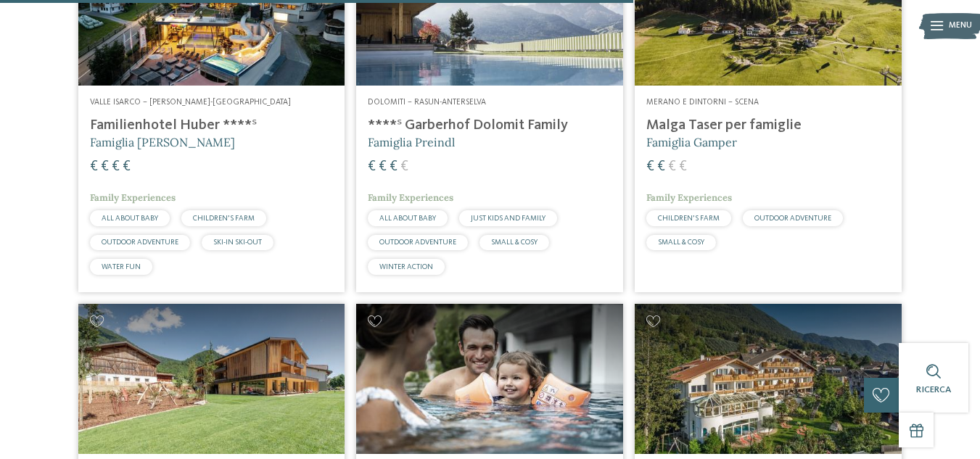 This screenshot has width=980, height=459. Describe the element at coordinates (407, 267) in the screenshot. I see `span: WINTER ACTION` at that location.